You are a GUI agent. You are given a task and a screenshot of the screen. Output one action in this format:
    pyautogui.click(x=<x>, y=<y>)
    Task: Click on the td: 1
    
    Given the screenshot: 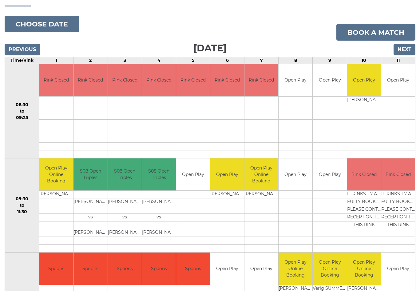 What is the action you would take?
    pyautogui.click(x=56, y=61)
    